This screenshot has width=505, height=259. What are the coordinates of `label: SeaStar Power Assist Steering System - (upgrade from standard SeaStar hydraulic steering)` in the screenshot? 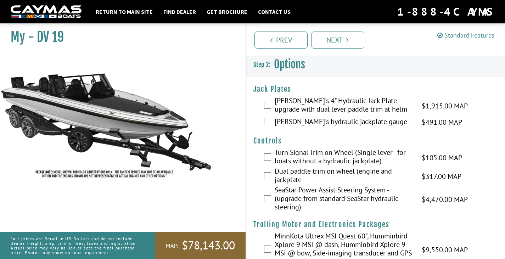 It's located at (344, 199).